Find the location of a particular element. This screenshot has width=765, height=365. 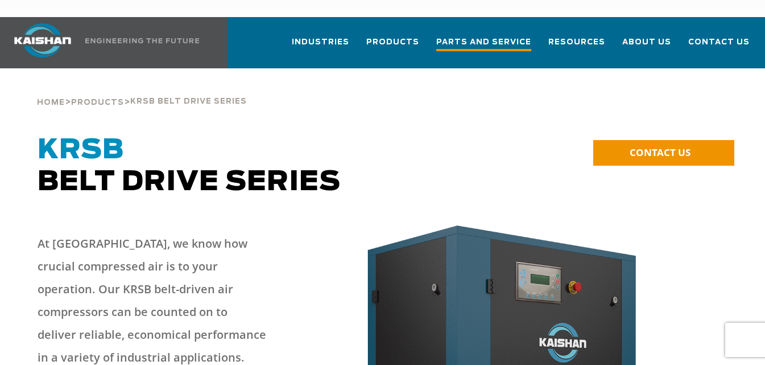

span: CONTACT US is located at coordinates (660, 152).